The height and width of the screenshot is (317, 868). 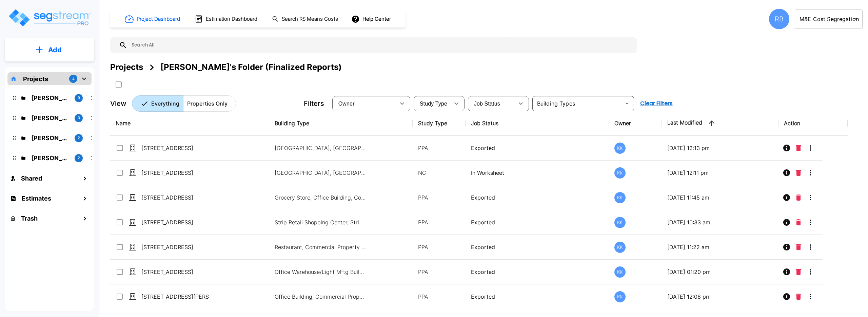 I want to click on p: Grocery Store, Office Building, Commercial Property Site, so click(x=320, y=197).